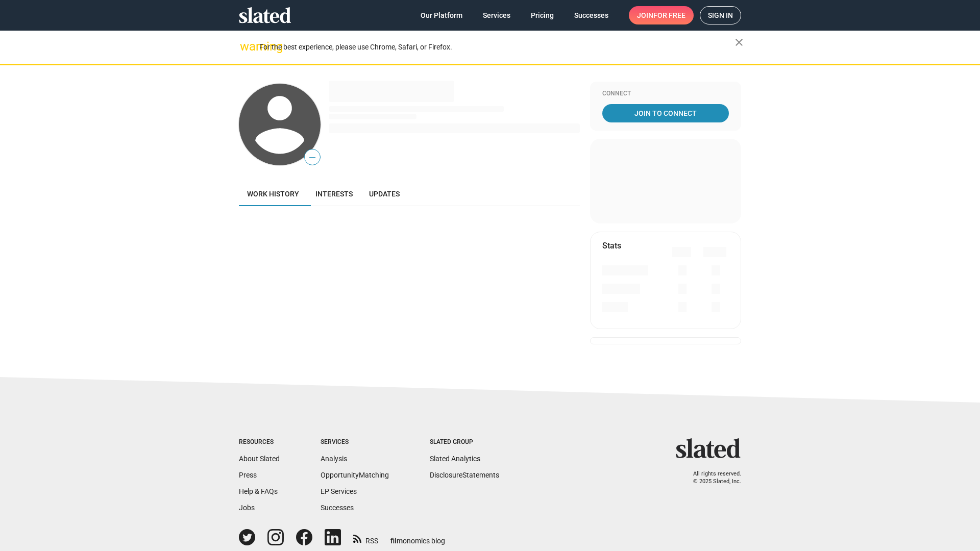  I want to click on a: Updates, so click(385, 194).